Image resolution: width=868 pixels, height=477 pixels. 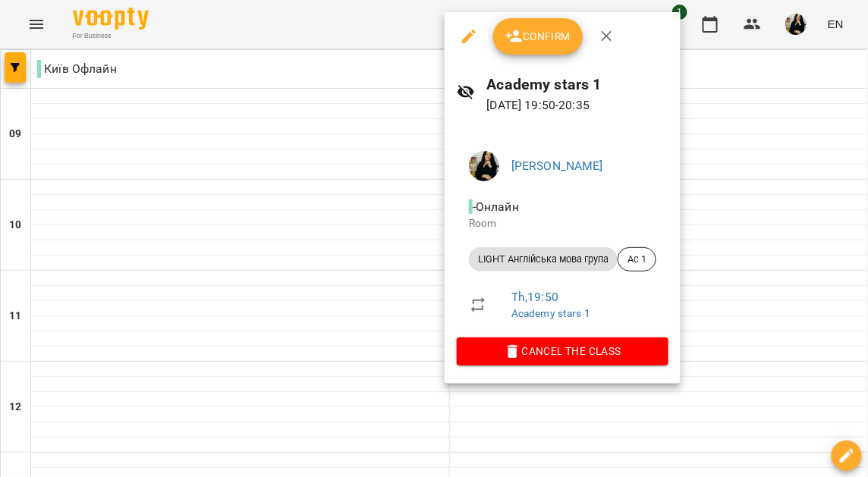 What do you see at coordinates (544, 259) in the screenshot?
I see `span: LIGHT Англійська мова група` at bounding box center [544, 259].